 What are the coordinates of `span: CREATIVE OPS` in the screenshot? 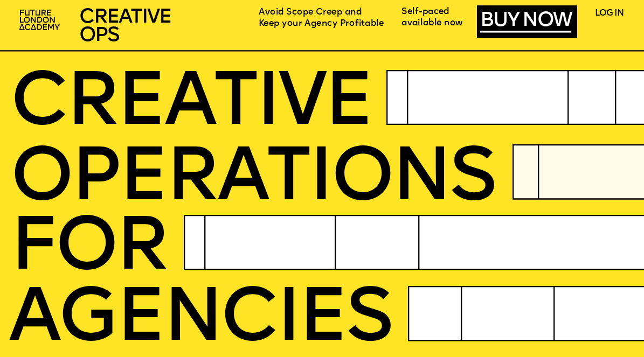 It's located at (125, 26).